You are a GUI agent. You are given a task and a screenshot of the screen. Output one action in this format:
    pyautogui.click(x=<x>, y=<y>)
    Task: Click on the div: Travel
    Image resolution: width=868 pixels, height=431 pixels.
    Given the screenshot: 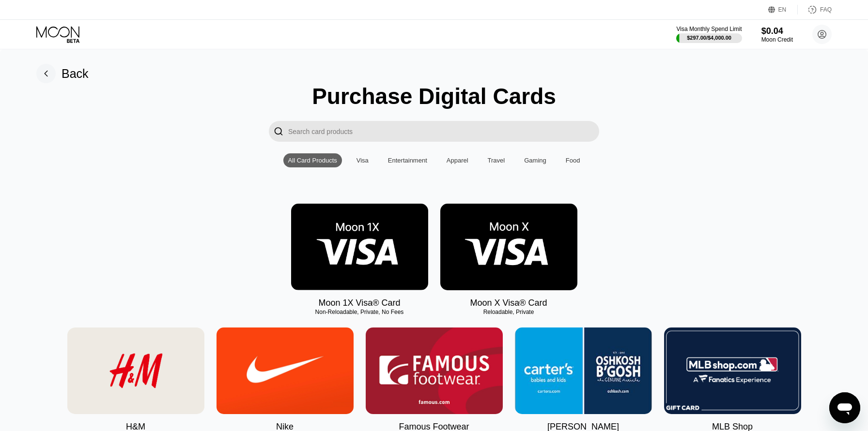 What is the action you would take?
    pyautogui.click(x=497, y=160)
    